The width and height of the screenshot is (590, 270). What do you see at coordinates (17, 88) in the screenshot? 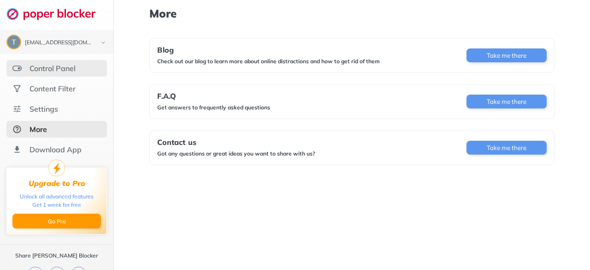
I see `img: social.svg` at bounding box center [17, 88].